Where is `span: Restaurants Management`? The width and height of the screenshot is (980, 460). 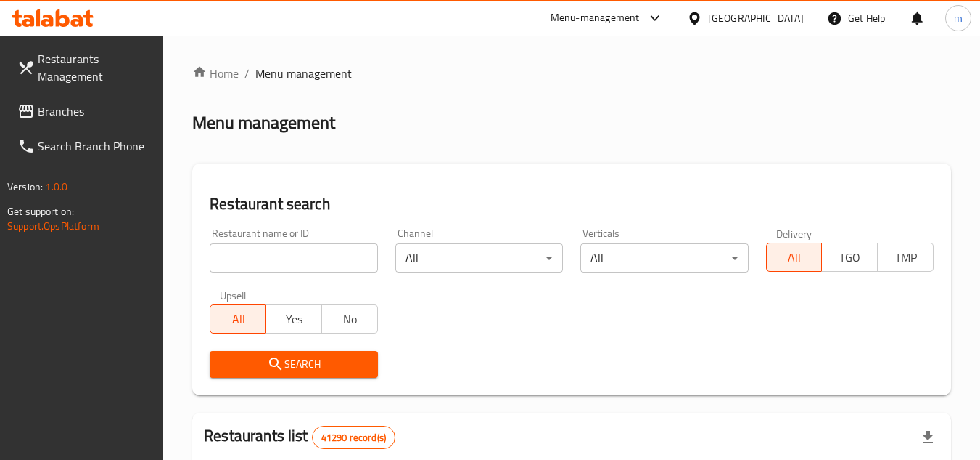
span: Restaurants Management is located at coordinates (95, 67).